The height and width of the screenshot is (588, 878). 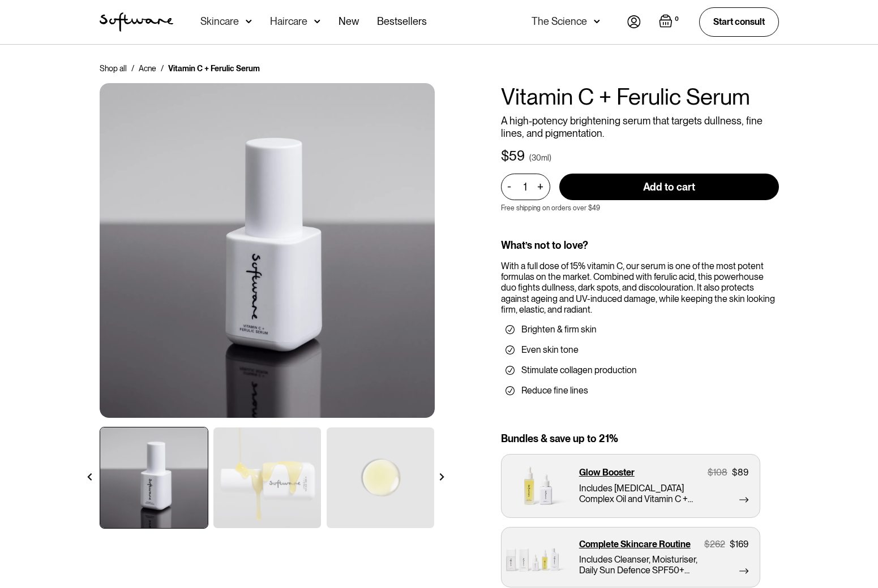 I want to click on a: Complete Skincare Routine$262$169Includes Cleanser, Moisturiser, Daily Sun Defence SPF50+ Vitamin..., so click(x=631, y=557).